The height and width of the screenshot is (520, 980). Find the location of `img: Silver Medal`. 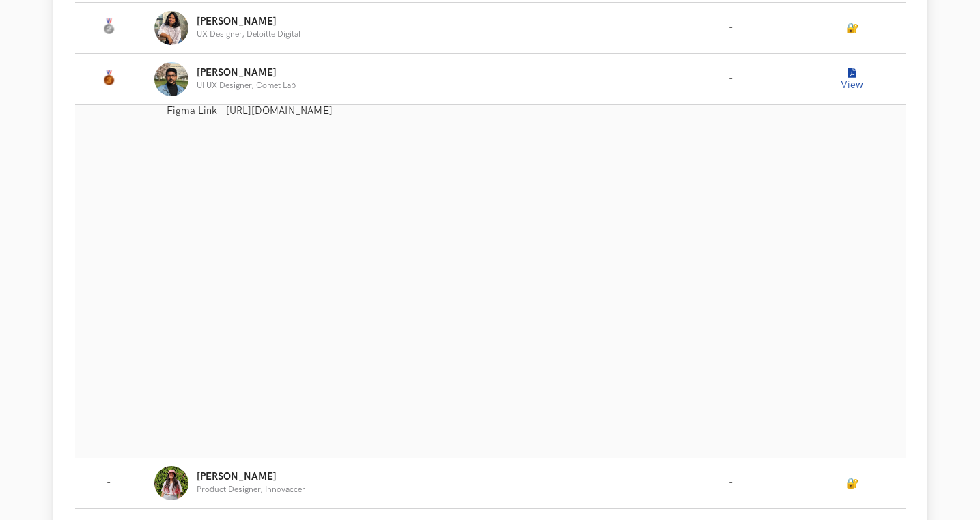

img: Silver Medal is located at coordinates (108, 27).